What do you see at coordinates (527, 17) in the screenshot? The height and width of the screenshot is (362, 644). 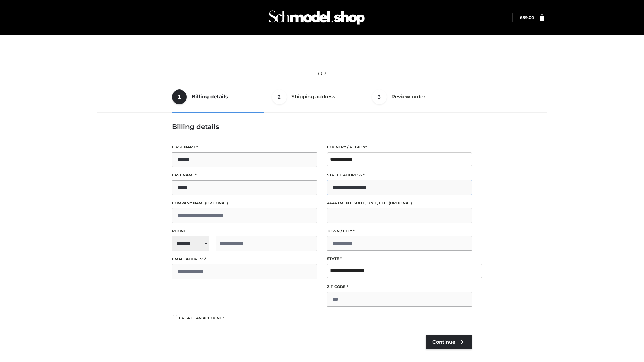 I see `bdi: 89.00` at bounding box center [527, 17].